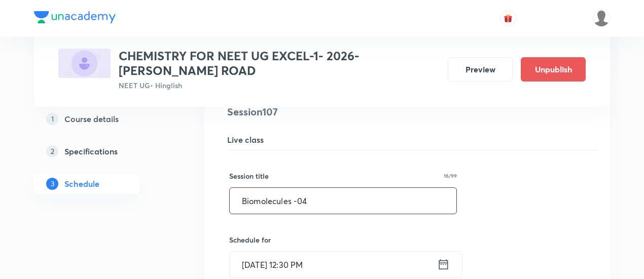  I want to click on input: A great title is short, clear and descriptive, so click(343, 200).